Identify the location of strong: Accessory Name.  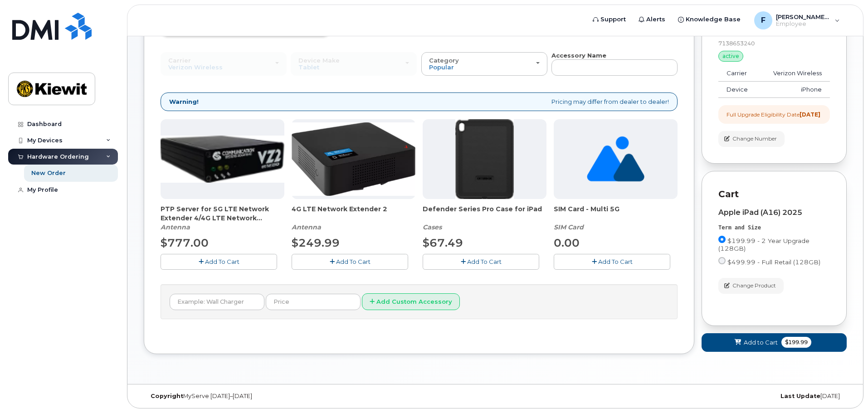
(579, 55).